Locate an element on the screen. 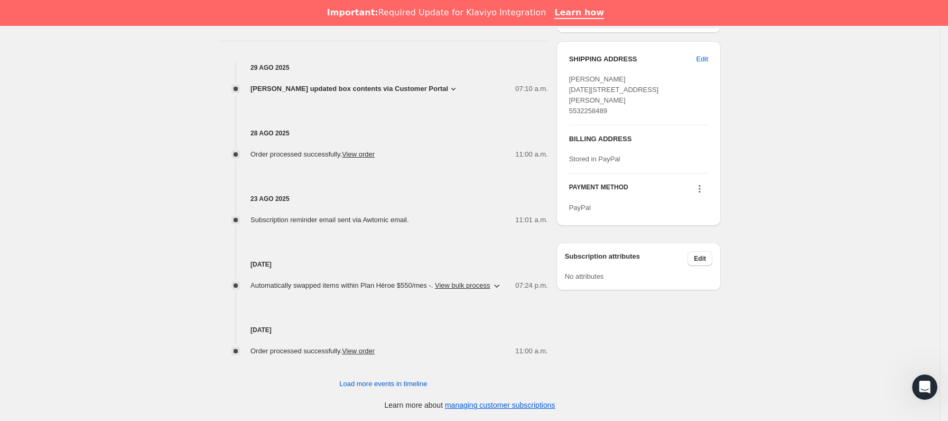 The image size is (948, 421). span: PayPal is located at coordinates (580, 207).